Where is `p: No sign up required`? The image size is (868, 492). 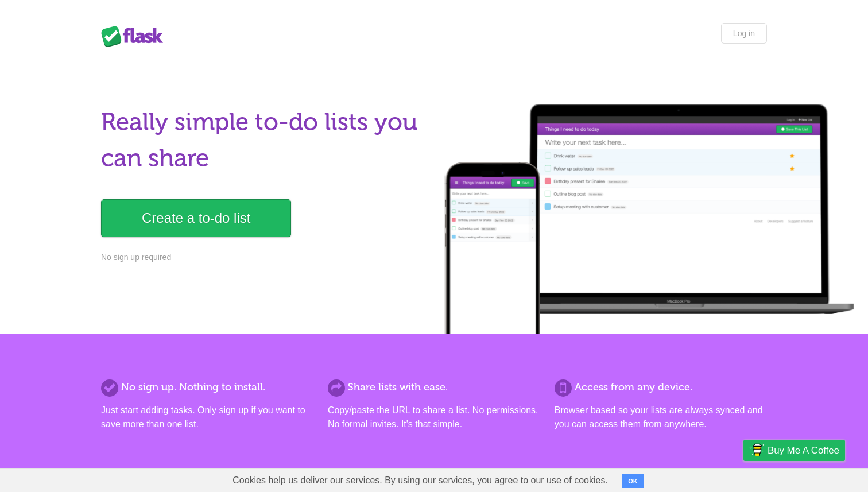 p: No sign up required is located at coordinates (264, 257).